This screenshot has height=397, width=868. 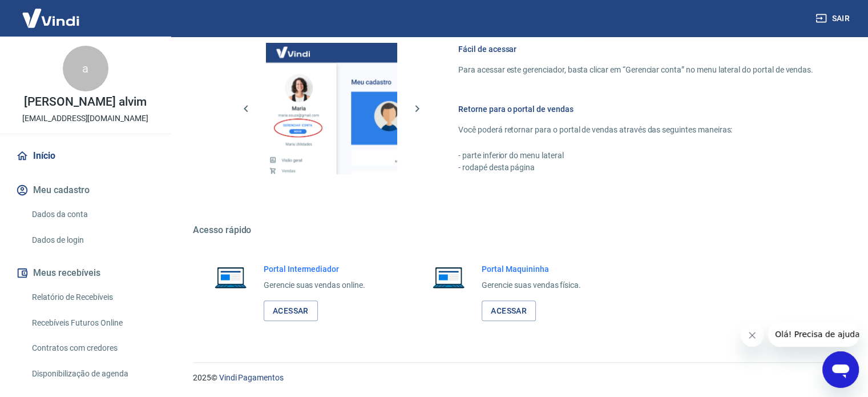 What do you see at coordinates (51, 17) in the screenshot?
I see `img: Vindi` at bounding box center [51, 17].